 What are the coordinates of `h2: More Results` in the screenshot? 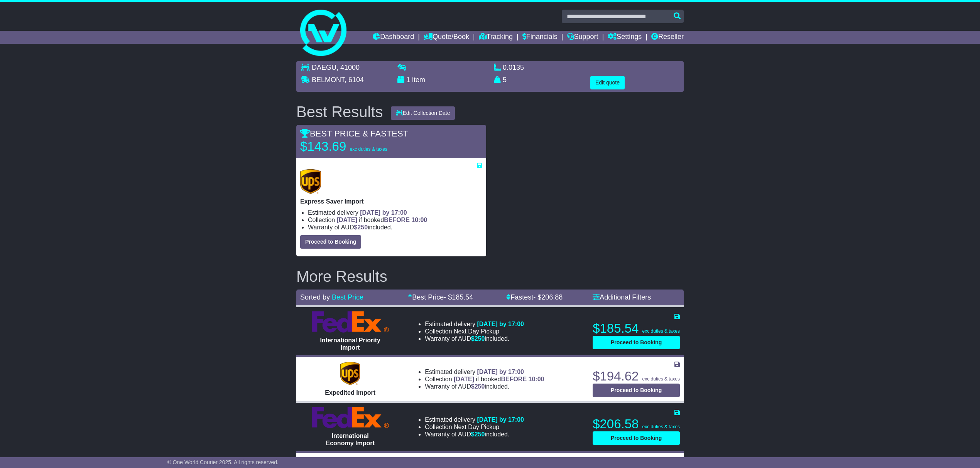 It's located at (490, 277).